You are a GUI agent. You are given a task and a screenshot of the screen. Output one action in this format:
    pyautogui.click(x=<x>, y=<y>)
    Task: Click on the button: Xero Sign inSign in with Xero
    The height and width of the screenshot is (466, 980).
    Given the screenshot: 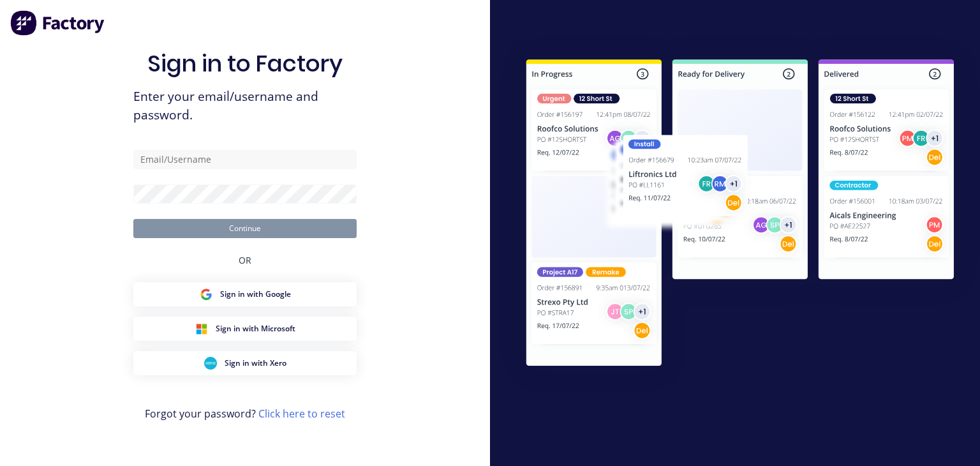 What is the action you would take?
    pyautogui.click(x=245, y=363)
    